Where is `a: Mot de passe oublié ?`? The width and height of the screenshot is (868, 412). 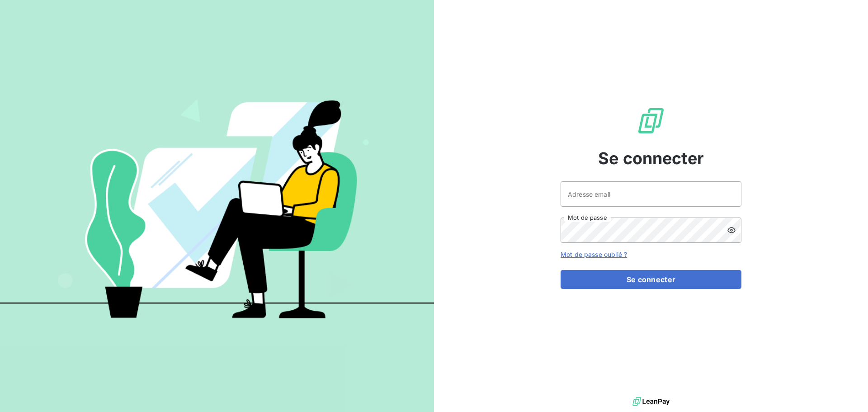
a: Mot de passe oublié ? is located at coordinates (594, 254).